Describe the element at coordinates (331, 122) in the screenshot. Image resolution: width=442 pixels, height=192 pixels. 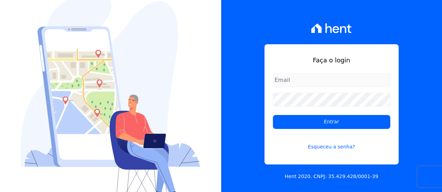
I see `input: Entrar` at that location.